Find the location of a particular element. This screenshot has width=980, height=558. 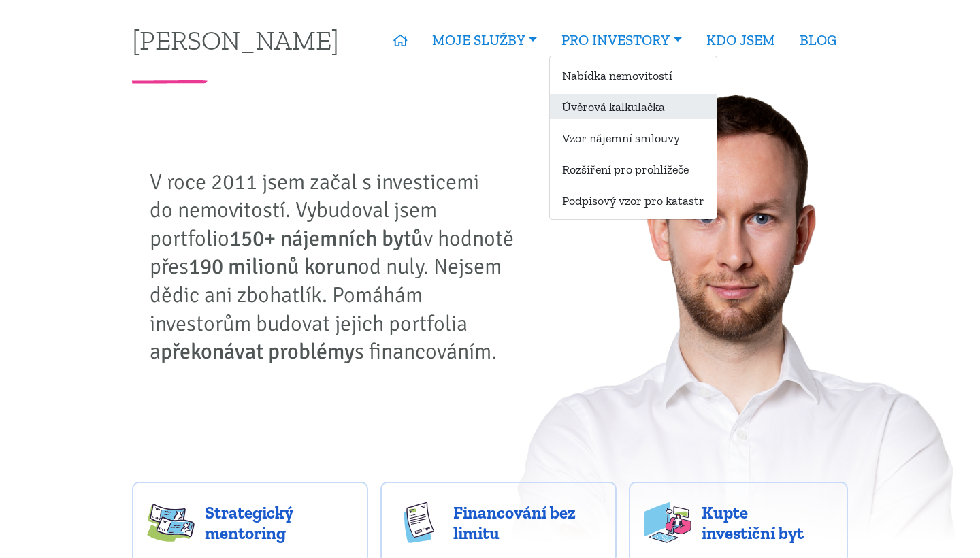

strong: 190 milionů korun is located at coordinates (273, 266).